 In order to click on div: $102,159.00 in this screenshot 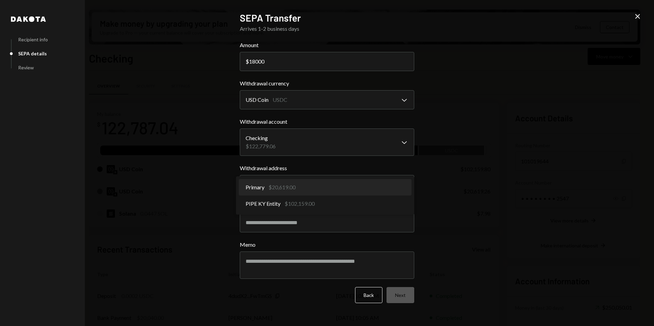, I will do `click(299, 204)`.